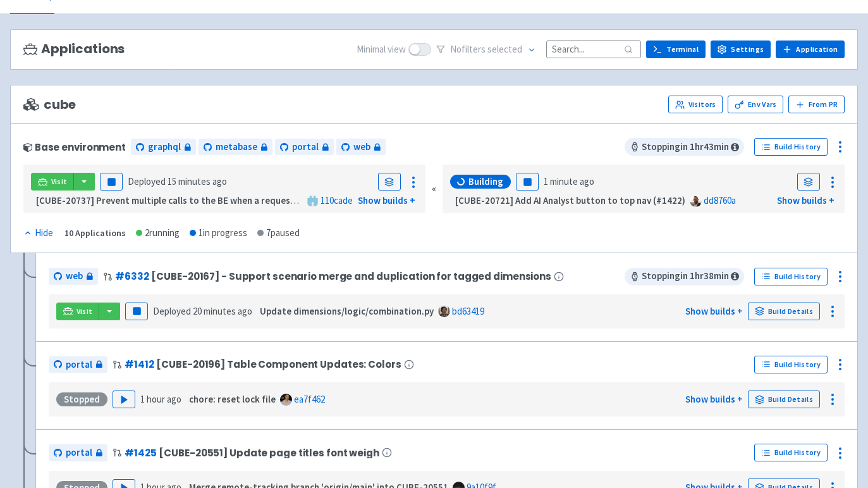 This screenshot has width=868, height=488. What do you see at coordinates (232, 399) in the screenshot?
I see `strong: chore: reset lock file` at bounding box center [232, 399].